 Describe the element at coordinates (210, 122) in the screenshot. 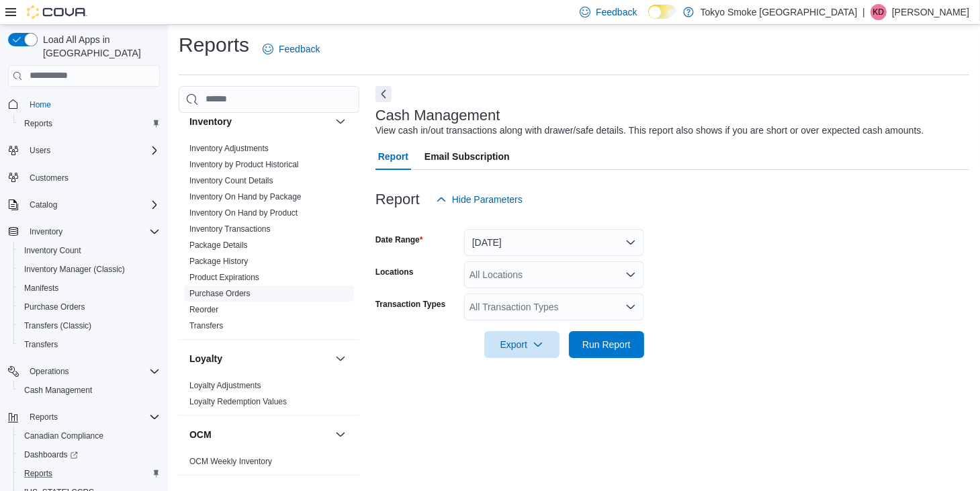

I see `h3: Inventory` at that location.